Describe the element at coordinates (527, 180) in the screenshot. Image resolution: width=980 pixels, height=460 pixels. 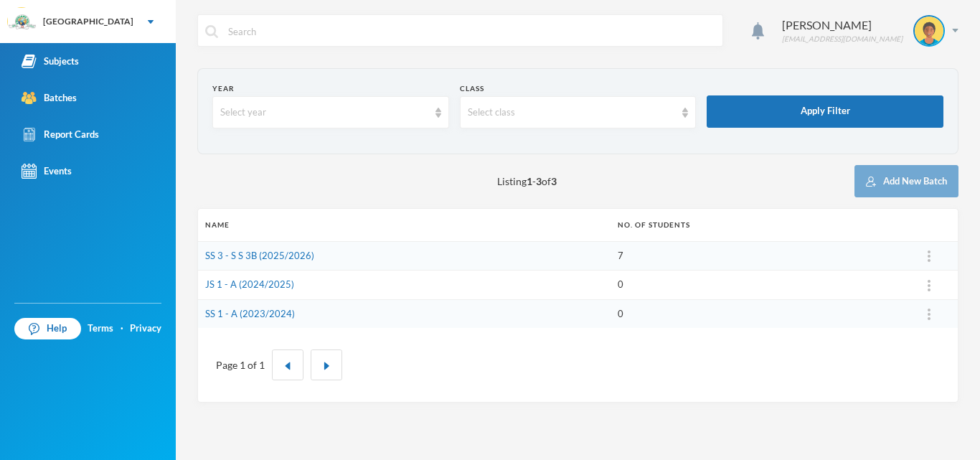
I see `span: Listing - of` at that location.